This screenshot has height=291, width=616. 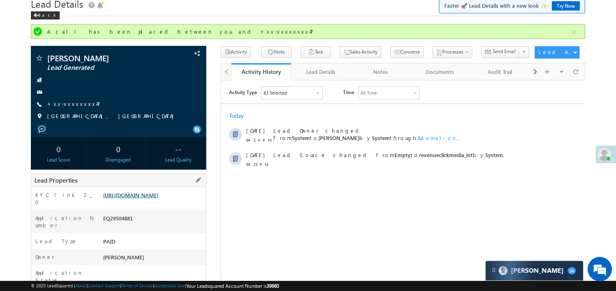 What do you see at coordinates (261, 72) in the screenshot?
I see `a: Activity History` at bounding box center [261, 72].